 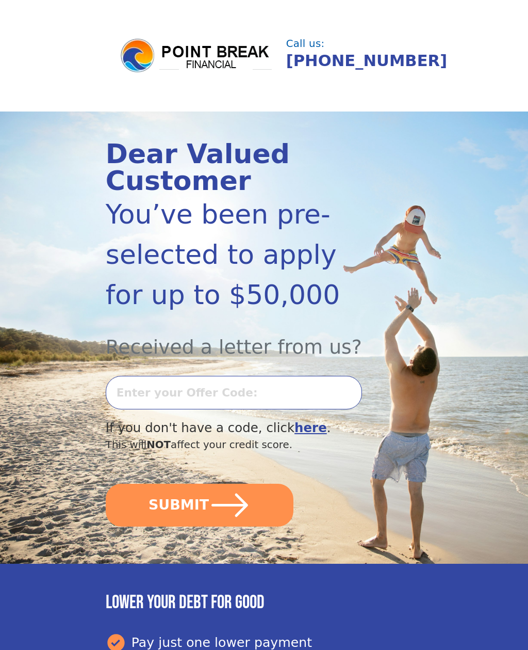 What do you see at coordinates (240, 254) in the screenshot?
I see `div: You’ve been pre-selected to apply for up to $50,000` at bounding box center [240, 254].